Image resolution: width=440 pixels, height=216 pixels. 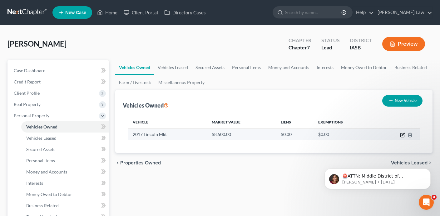 I want to click on button: chevron_left Properties Owned, so click(x=138, y=163).